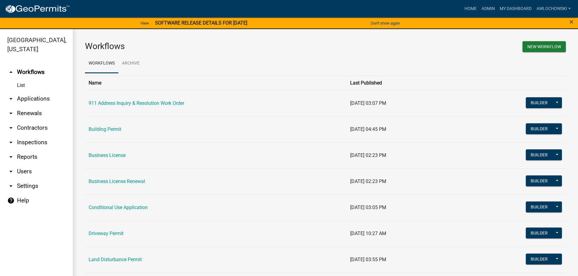 This screenshot has width=578, height=276. I want to click on a: My Dashboard, so click(515, 9).